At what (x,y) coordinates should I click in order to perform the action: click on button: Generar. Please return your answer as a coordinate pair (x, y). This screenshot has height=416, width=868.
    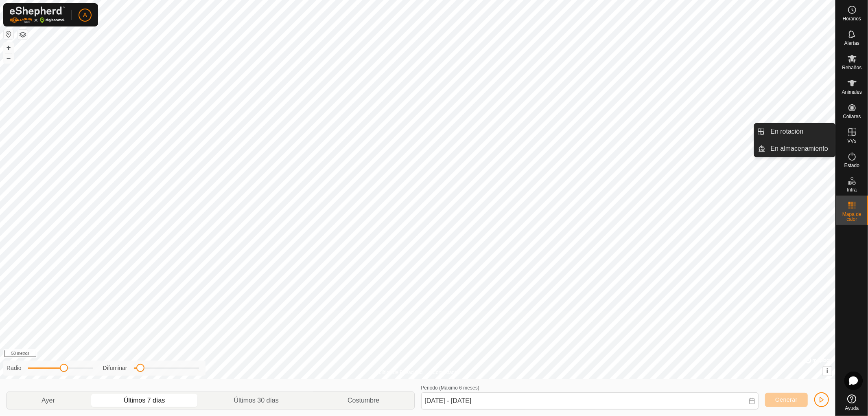
    Looking at the image, I should click on (786, 399).